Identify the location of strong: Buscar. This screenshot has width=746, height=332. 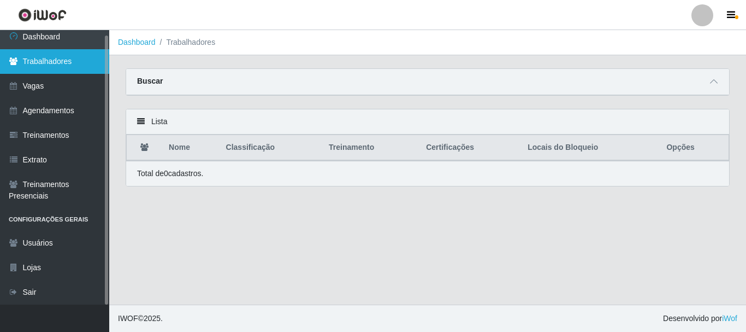
(150, 81).